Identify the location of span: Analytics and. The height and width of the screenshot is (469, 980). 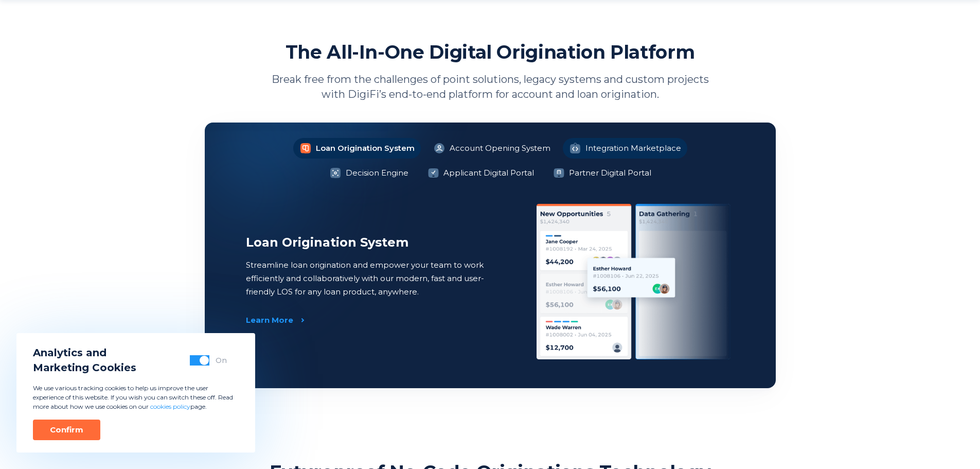
(84, 353).